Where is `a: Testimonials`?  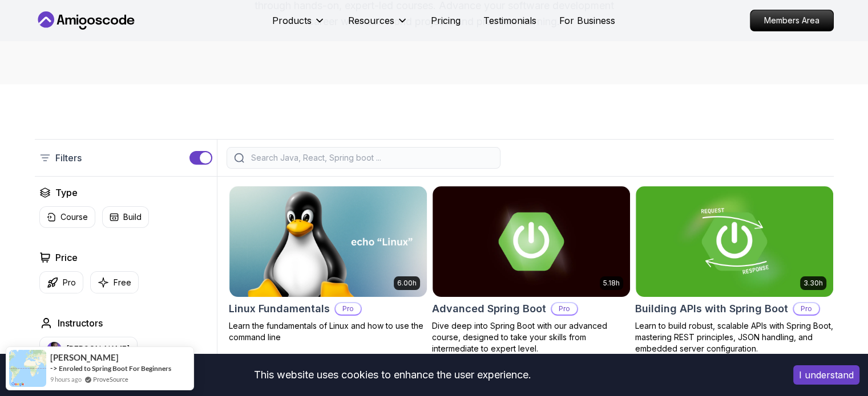
a: Testimonials is located at coordinates (509, 21).